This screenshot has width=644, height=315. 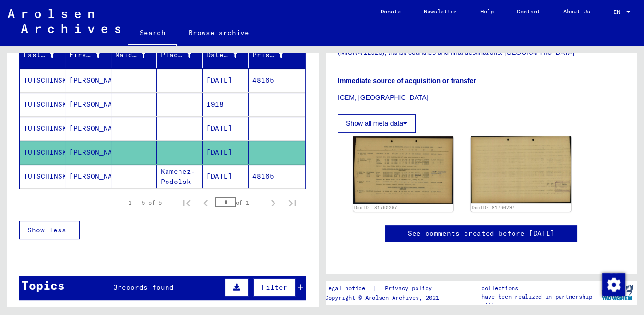 I want to click on mat-header-cell: Date of Birth, so click(x=225, y=55).